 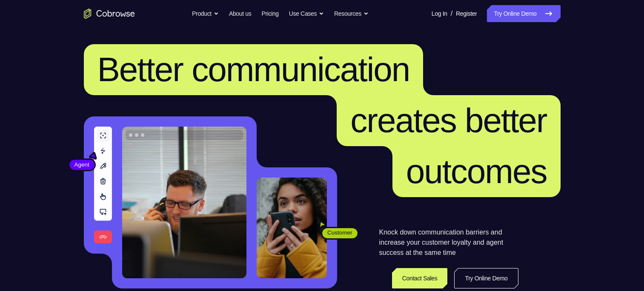 I want to click on img: A customer support agent talking on the phone, so click(x=184, y=203).